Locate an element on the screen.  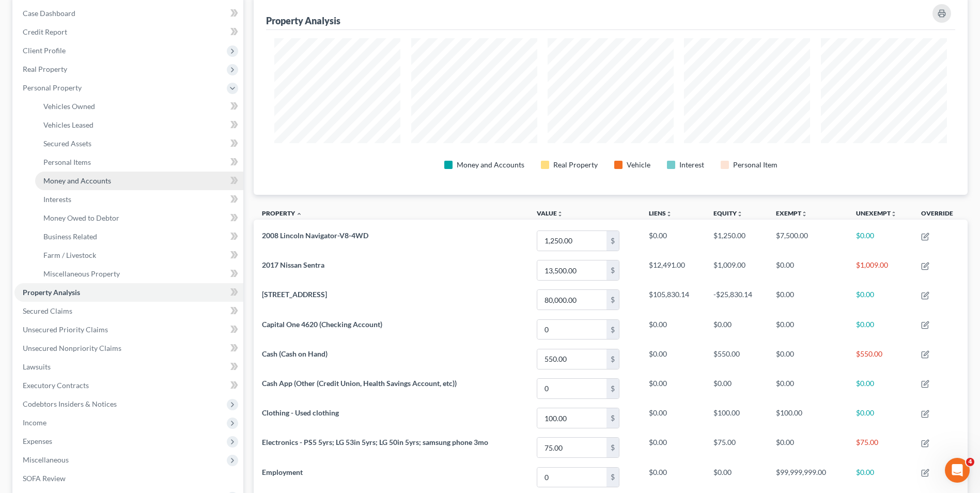
span: Expenses is located at coordinates (37, 441).